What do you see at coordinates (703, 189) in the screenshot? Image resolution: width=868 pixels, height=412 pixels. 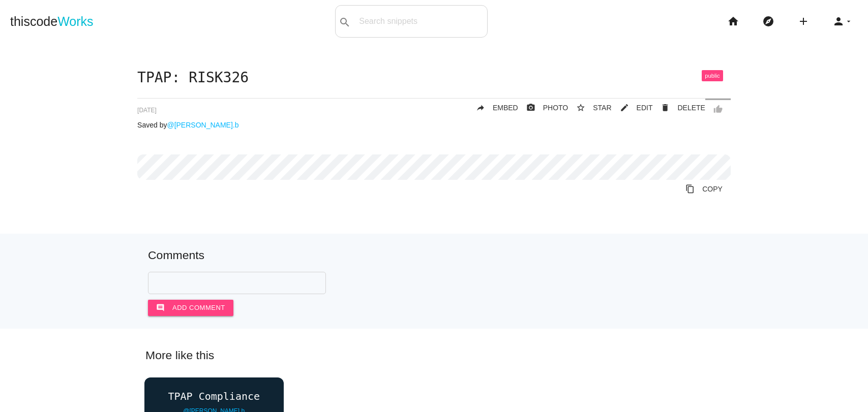 I see `a: Copy to Clipboard` at bounding box center [703, 189].